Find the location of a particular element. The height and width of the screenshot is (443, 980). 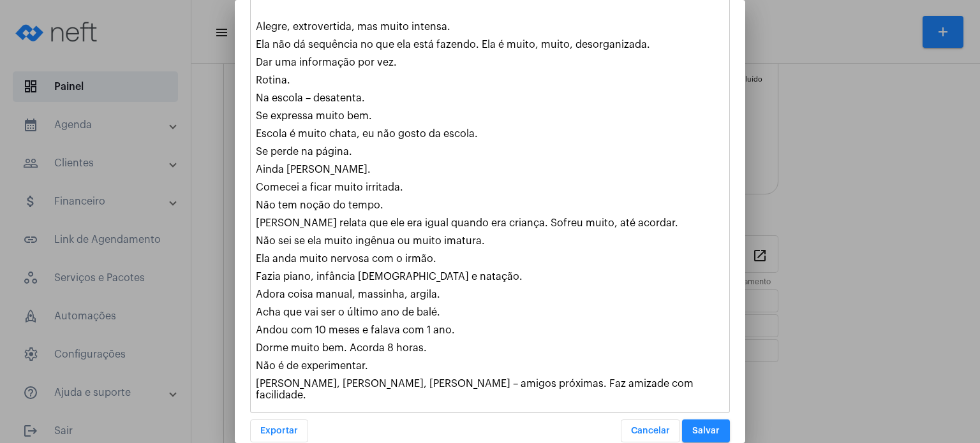

span: Exportar is located at coordinates (279, 431).